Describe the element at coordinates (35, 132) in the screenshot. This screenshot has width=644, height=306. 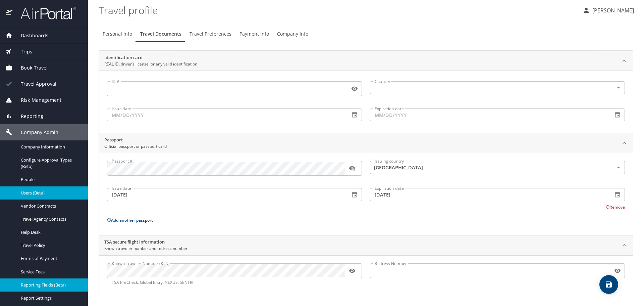
I see `span: Company Admin` at that location.